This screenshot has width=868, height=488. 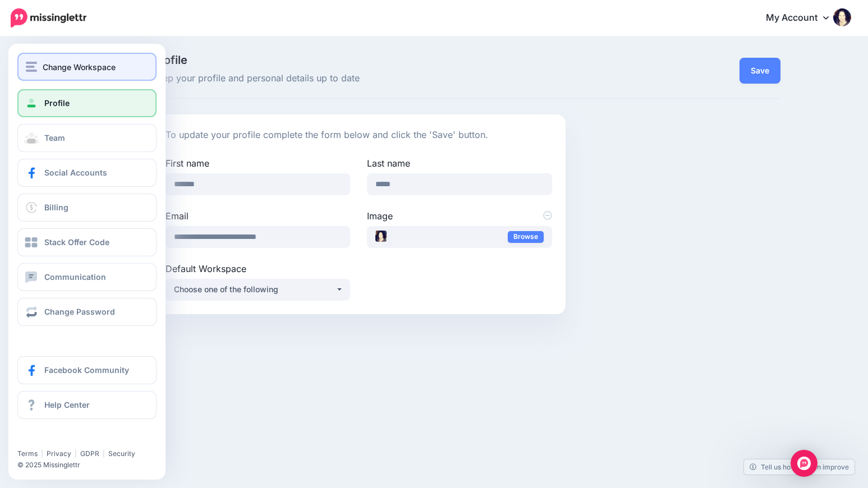 What do you see at coordinates (87, 405) in the screenshot?
I see `a: Help Center` at bounding box center [87, 405].